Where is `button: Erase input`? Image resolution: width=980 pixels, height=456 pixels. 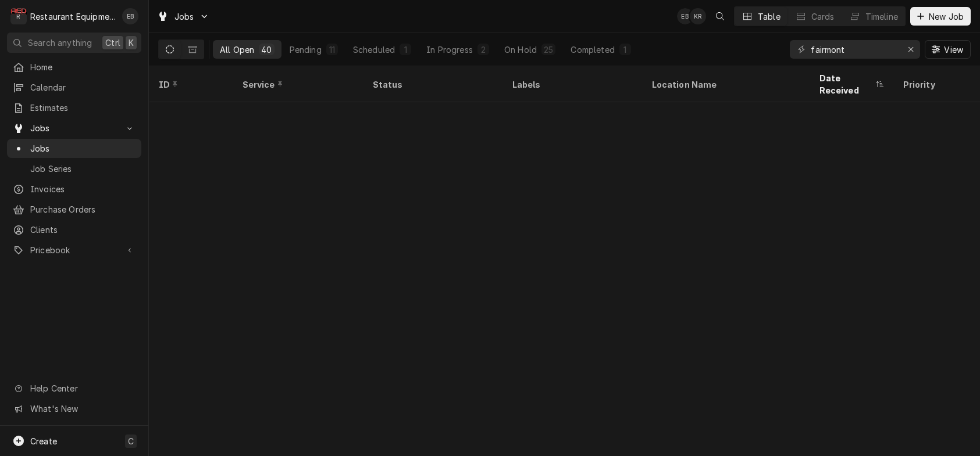
button: Erase input is located at coordinates (910, 50).